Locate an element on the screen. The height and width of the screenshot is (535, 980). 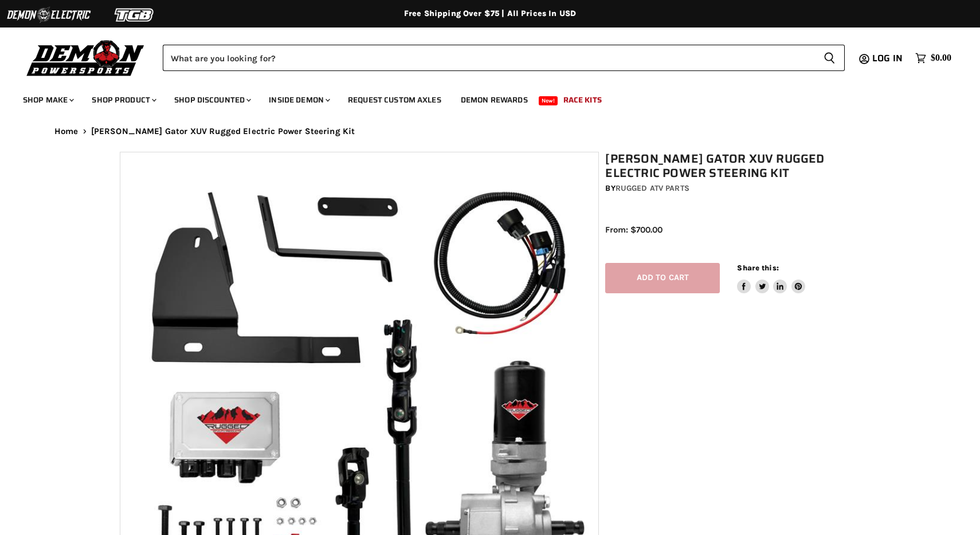
div: by is located at coordinates (736, 188).